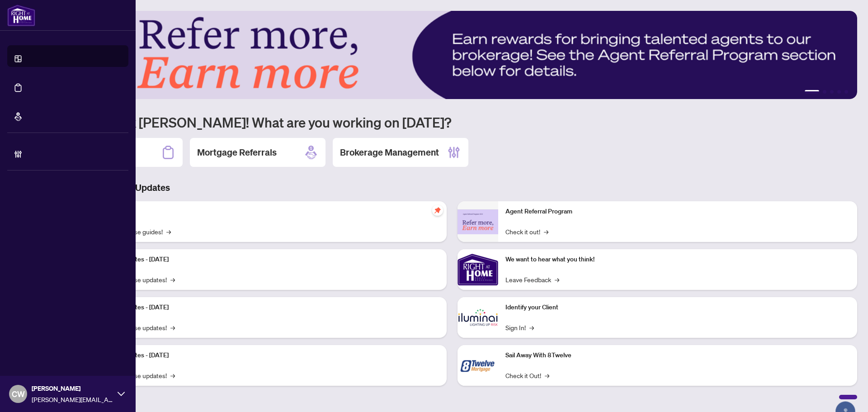  Describe the element at coordinates (478, 317) in the screenshot. I see `img: Identify your Client` at that location.